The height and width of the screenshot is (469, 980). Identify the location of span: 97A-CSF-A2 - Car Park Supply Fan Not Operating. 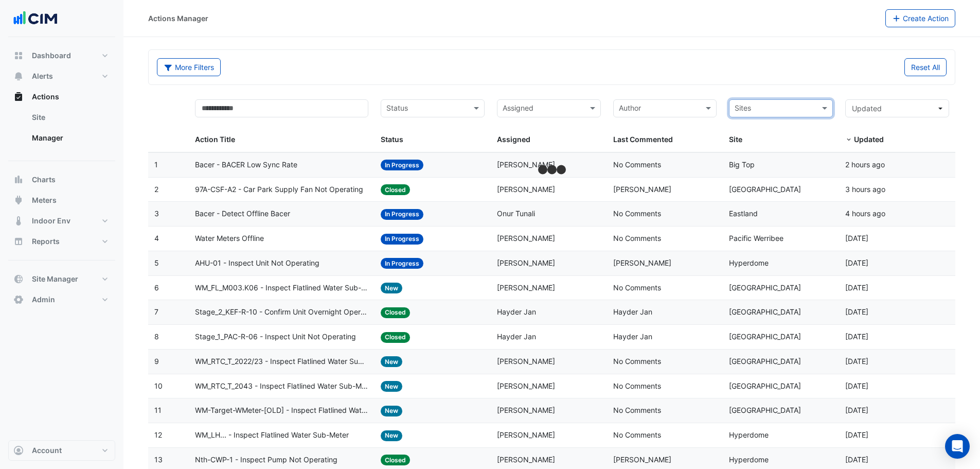
(279, 190).